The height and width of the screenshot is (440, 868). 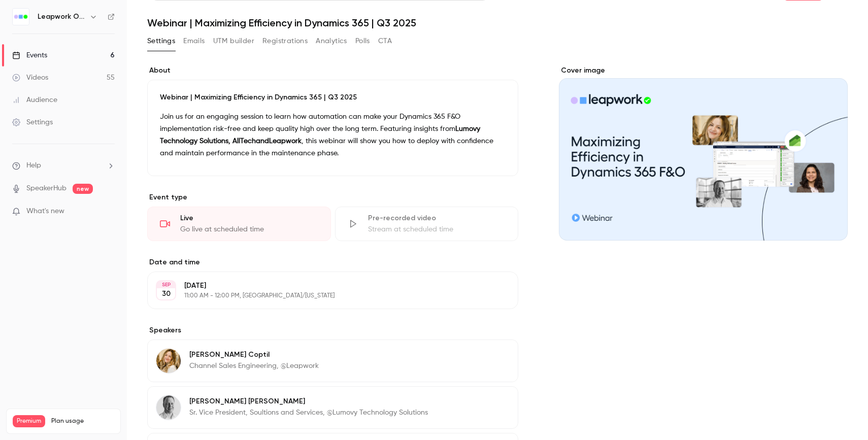 What do you see at coordinates (168, 407) in the screenshot?
I see `img: Andrew Alpert` at bounding box center [168, 407].